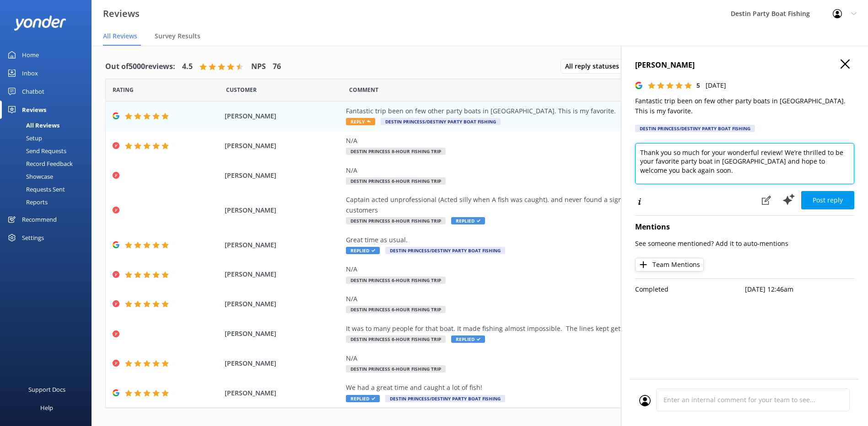 The height and width of the screenshot is (426, 868). What do you see at coordinates (34, 110) in the screenshot?
I see `div: Reviews` at bounding box center [34, 110].